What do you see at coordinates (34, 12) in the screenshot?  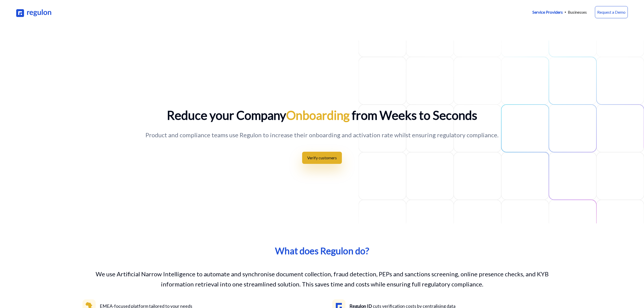 I see `img: Regulon Logo` at bounding box center [34, 12].